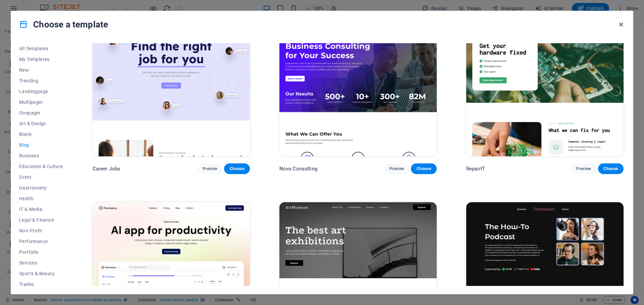  I want to click on button: Legal & Finance, so click(41, 220).